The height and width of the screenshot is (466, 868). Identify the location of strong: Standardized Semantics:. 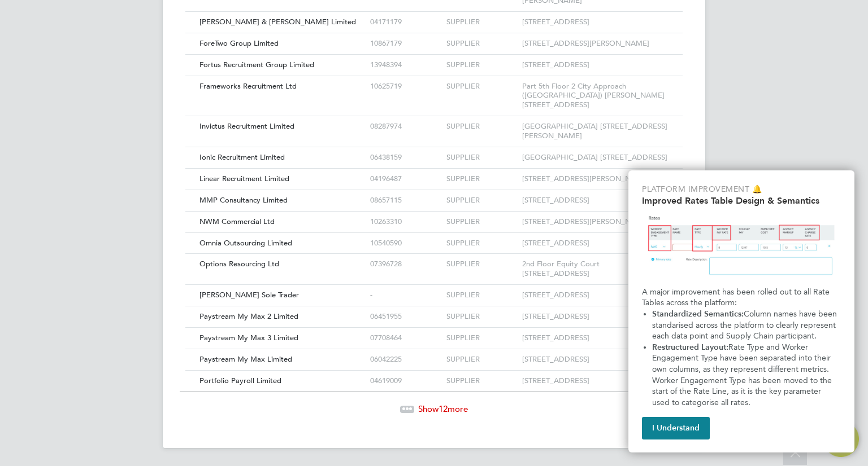
(698, 314).